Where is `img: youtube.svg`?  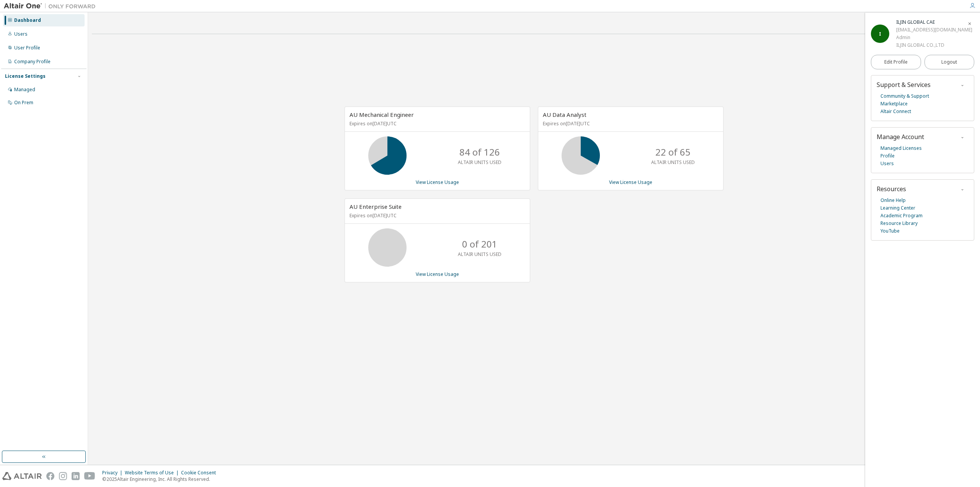 img: youtube.svg is located at coordinates (90, 476).